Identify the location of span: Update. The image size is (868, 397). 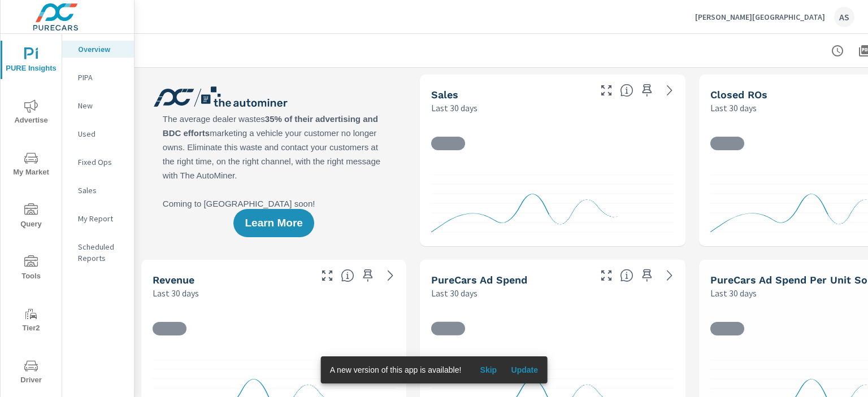
(525, 370).